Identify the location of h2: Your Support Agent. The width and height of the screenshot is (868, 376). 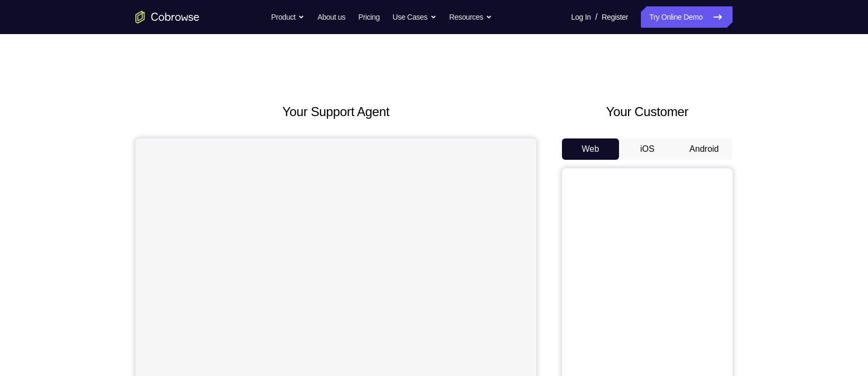
(336, 112).